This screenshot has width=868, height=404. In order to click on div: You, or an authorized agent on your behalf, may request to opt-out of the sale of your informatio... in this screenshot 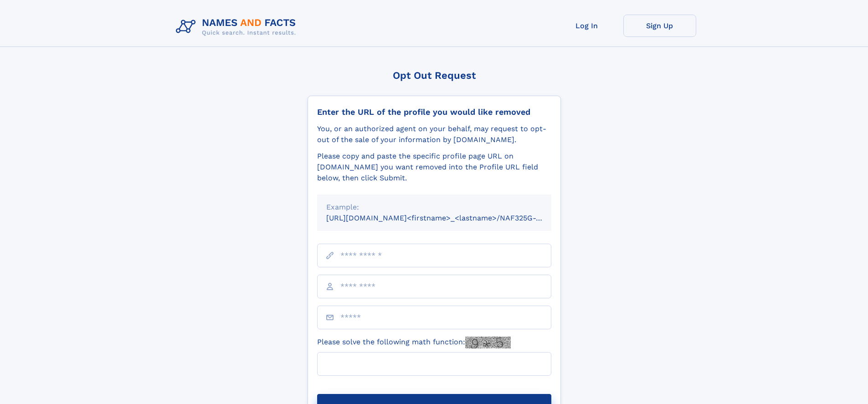, I will do `click(434, 135)`.